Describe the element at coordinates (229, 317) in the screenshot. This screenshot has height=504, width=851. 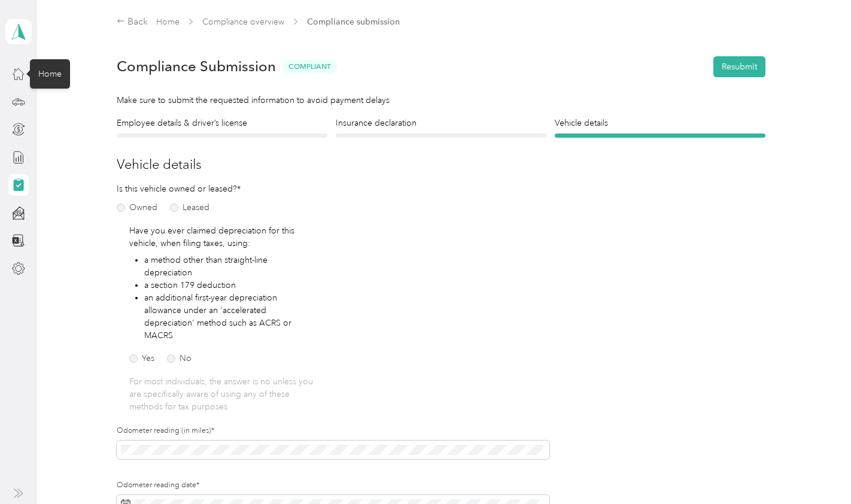
I see `li: an additional first-year depreciation allowance under an 'accelerated depreciation' method such a...` at that location.